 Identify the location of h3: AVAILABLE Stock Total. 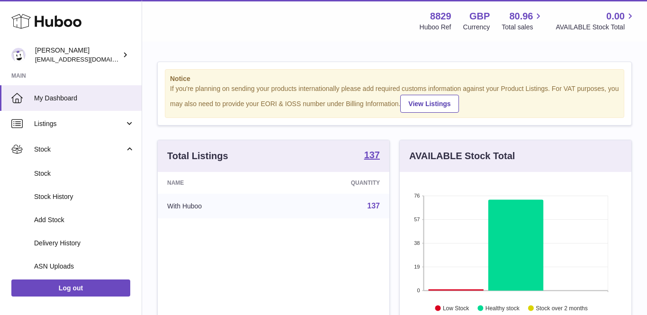
(462, 156).